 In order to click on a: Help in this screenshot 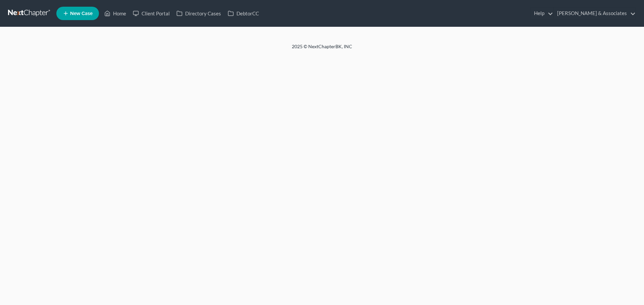, I will do `click(542, 13)`.